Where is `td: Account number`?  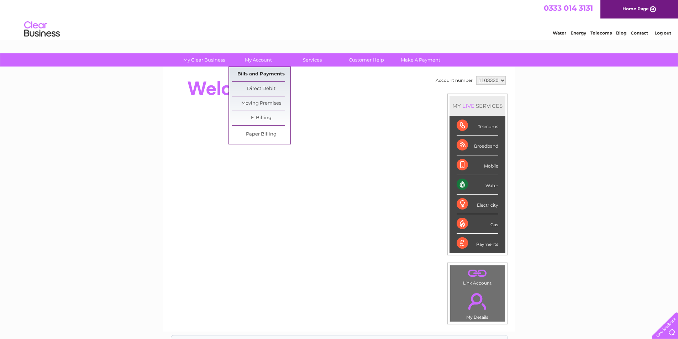
td: Account number is located at coordinates (454, 80).